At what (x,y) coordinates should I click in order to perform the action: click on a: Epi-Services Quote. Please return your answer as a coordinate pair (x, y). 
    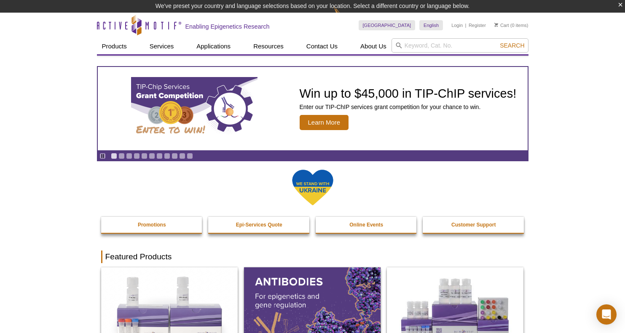
    Looking at the image, I should click on (259, 225).